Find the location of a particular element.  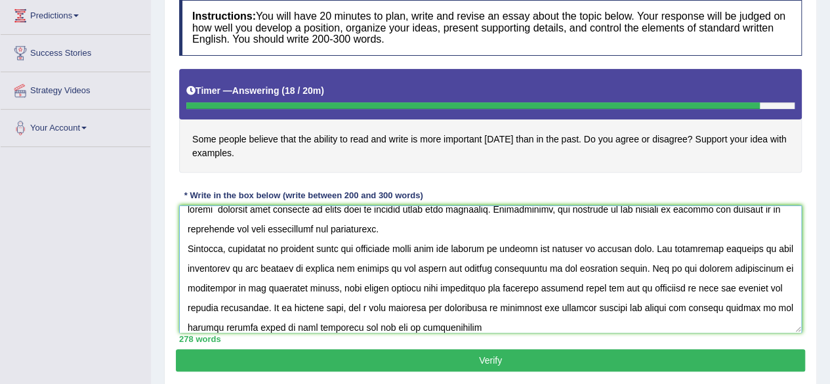

b: Instructions: is located at coordinates (224, 16).